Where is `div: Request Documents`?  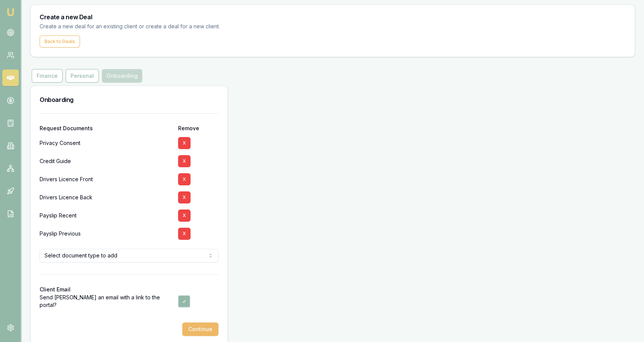 div: Request Documents is located at coordinates (106, 128).